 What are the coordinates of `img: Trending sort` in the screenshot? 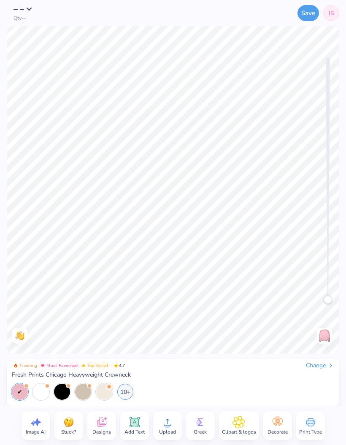 It's located at (16, 365).